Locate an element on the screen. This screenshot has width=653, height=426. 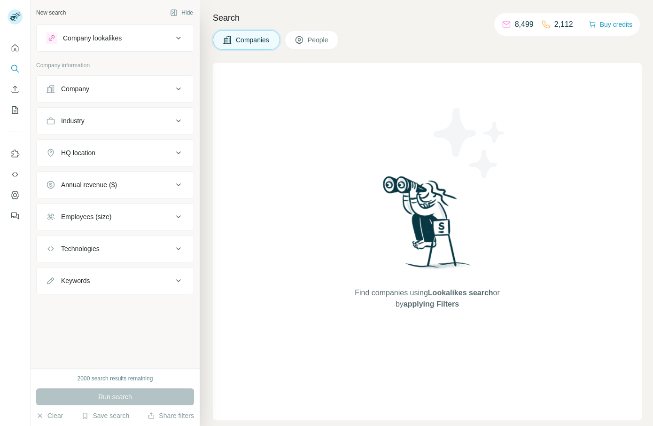
button: Feedback is located at coordinates (15, 216).